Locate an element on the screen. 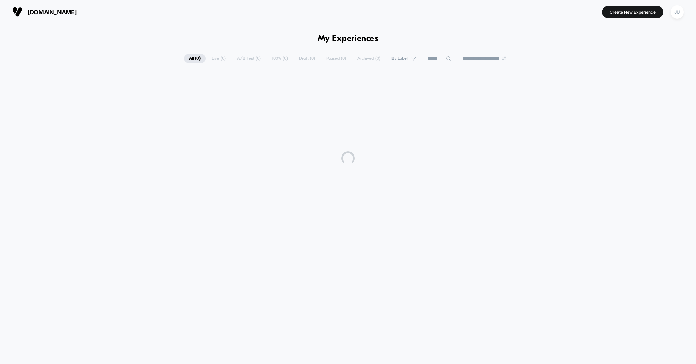  span: By Label is located at coordinates (400, 58).